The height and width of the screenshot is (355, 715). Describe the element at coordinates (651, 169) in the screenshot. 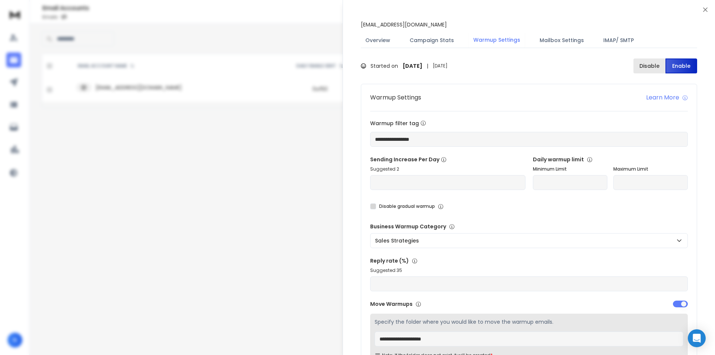

I see `label: Maximum Limit` at that location.